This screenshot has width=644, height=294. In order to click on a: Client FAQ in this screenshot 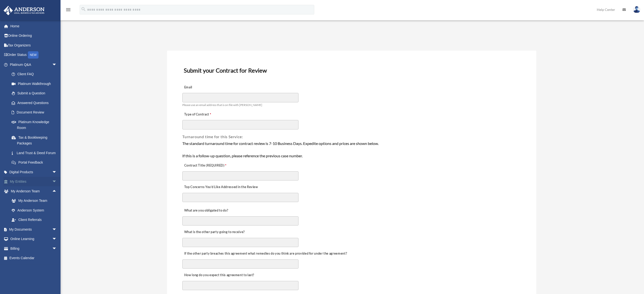, I will do `click(36, 74)`.